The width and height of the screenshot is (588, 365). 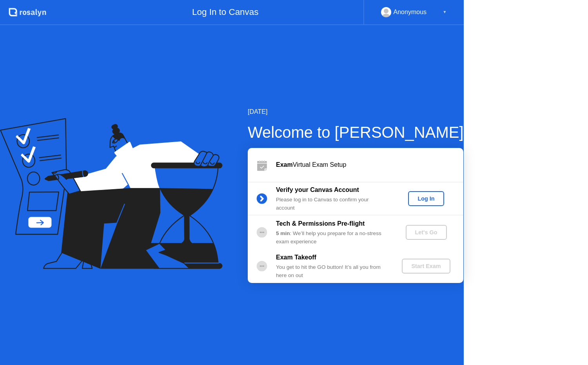 What do you see at coordinates (410, 12) in the screenshot?
I see `div: Anonymous` at bounding box center [410, 12].